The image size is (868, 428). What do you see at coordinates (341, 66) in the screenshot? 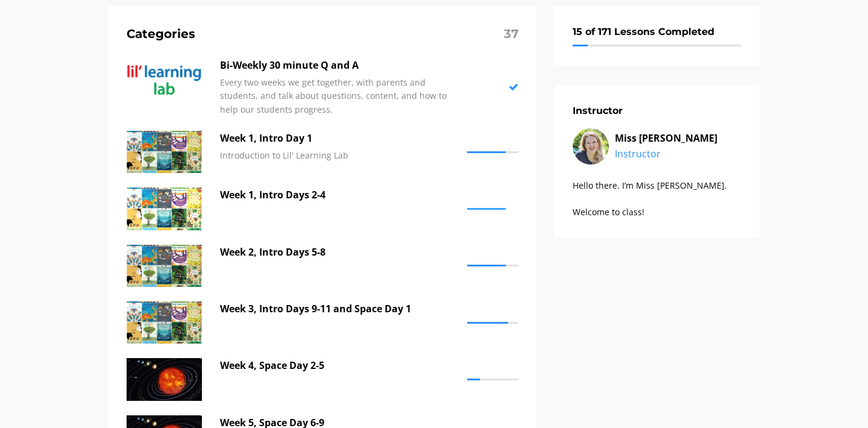
I see `p: Bi-Weekly 30 minute Q and A` at bounding box center [341, 66].